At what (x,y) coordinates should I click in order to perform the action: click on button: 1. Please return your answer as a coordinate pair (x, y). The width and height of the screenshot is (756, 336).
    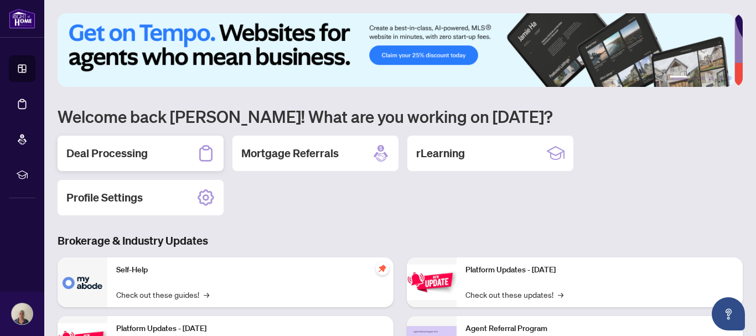
    Looking at the image, I should click on (679, 78).